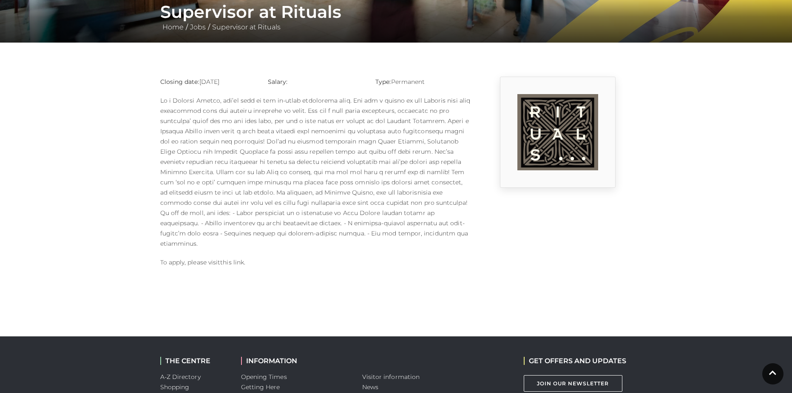 This screenshot has height=393, width=792. What do you see at coordinates (391, 376) in the screenshot?
I see `a: Visitor information` at bounding box center [391, 376].